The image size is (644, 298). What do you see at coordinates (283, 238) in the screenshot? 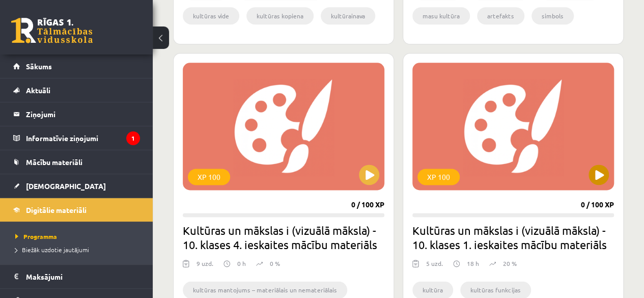
I see `h2: Kultūras un mākslas i (vizuālā māksla) - 10. klases 4. ieskaites mācību materiāls` at bounding box center [283, 238].